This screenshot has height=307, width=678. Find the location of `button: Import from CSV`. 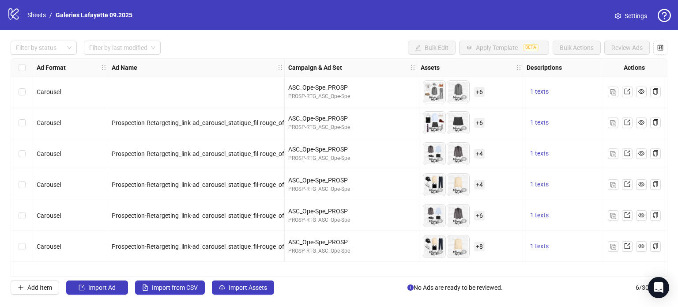

button: Import from CSV is located at coordinates (170, 287).